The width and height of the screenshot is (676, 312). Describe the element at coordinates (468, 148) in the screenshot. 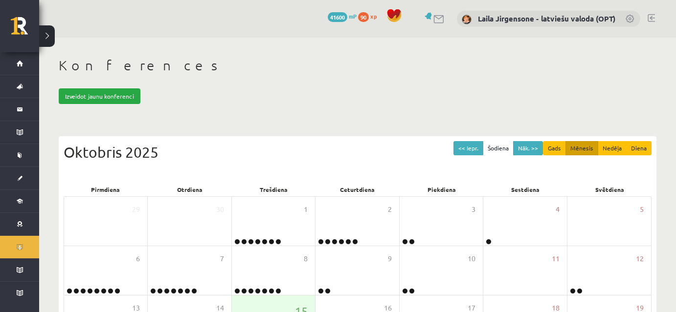

I see `button: << Iepr.` at that location.